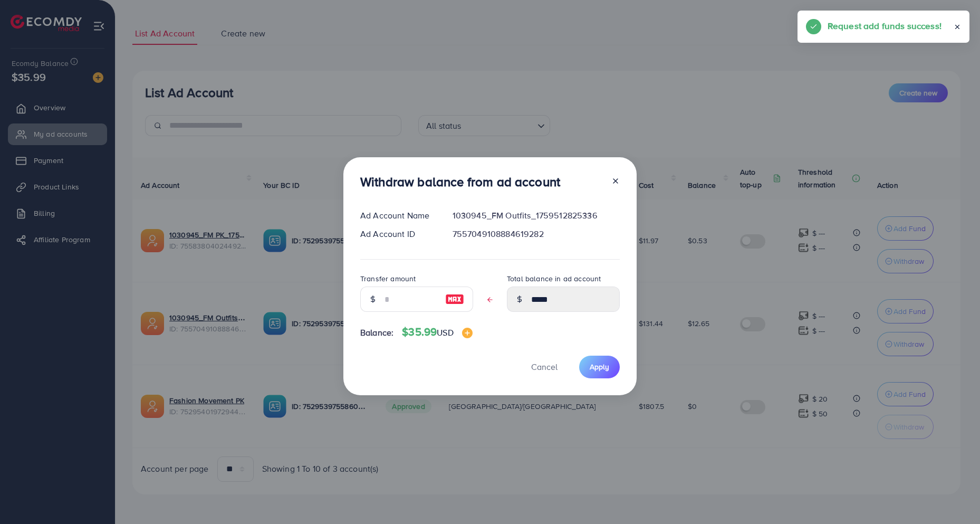 The width and height of the screenshot is (980, 524). Describe the element at coordinates (554, 278) in the screenshot. I see `label: Total balance in ad account` at that location.